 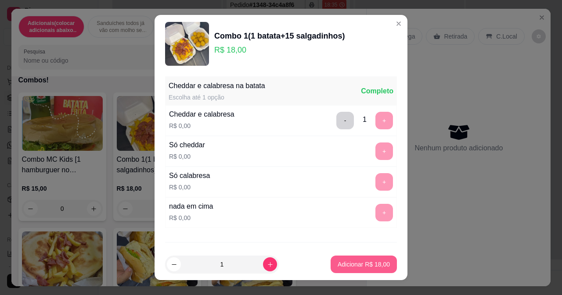 I want to click on button: decrease-product-quantity, so click(x=174, y=265).